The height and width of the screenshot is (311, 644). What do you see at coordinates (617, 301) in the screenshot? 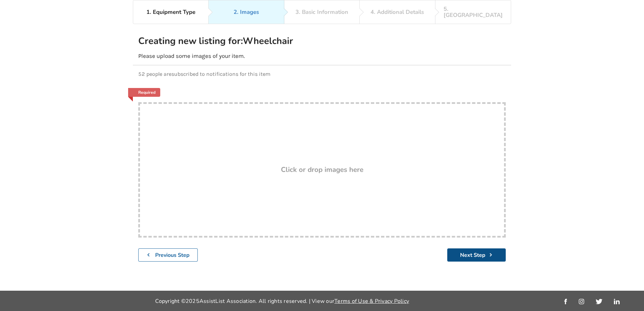
I see `img: linkedin_link` at bounding box center [617, 301].